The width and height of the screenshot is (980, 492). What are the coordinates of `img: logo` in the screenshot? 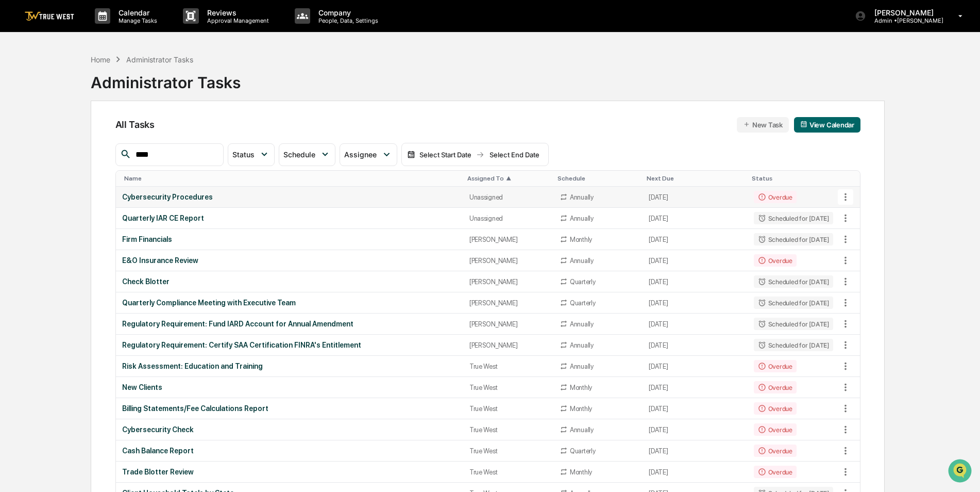 It's located at (49, 16).